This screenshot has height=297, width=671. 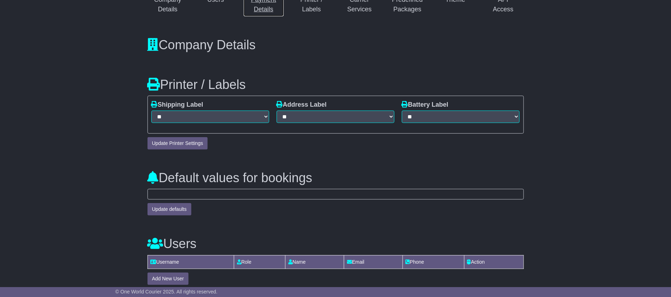 What do you see at coordinates (373, 262) in the screenshot?
I see `td: Email` at bounding box center [373, 262].